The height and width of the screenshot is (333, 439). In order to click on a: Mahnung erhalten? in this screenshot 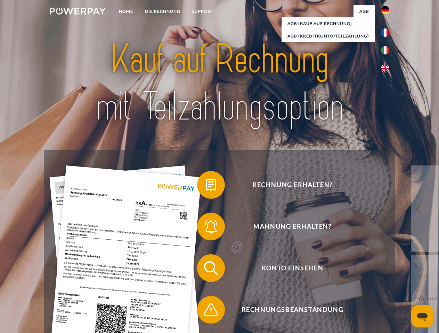, I will do `click(287, 227)`.